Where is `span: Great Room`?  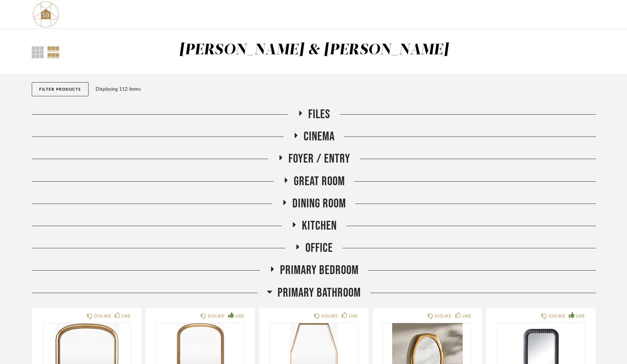
span: Great Room is located at coordinates (319, 181).